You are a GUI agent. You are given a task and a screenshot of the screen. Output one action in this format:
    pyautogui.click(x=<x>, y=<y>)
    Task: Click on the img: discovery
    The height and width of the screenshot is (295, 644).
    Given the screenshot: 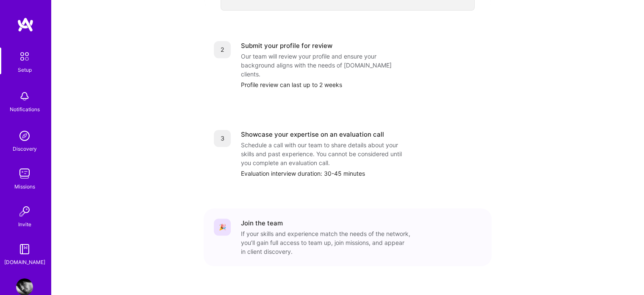 What is the action you would take?
    pyautogui.click(x=24, y=136)
    